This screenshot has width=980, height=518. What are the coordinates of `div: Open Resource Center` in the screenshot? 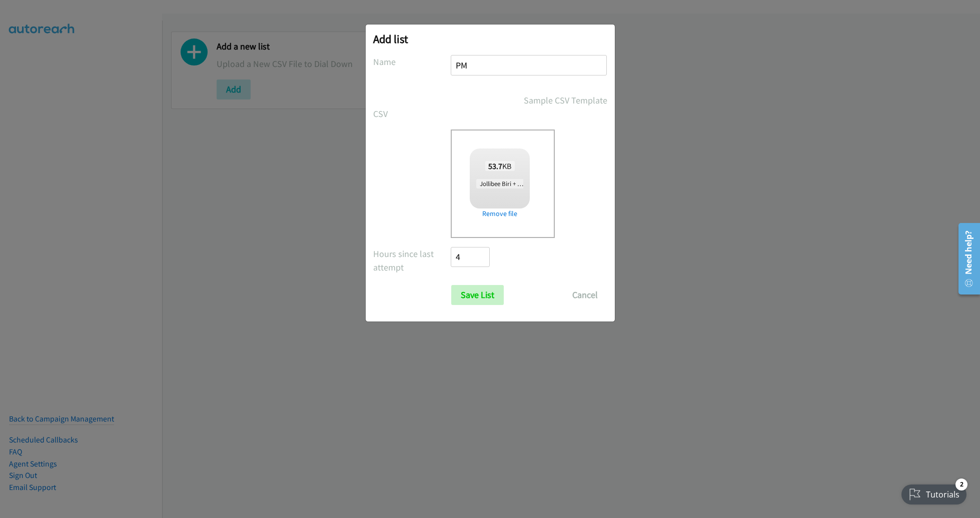 It's located at (18, 40).